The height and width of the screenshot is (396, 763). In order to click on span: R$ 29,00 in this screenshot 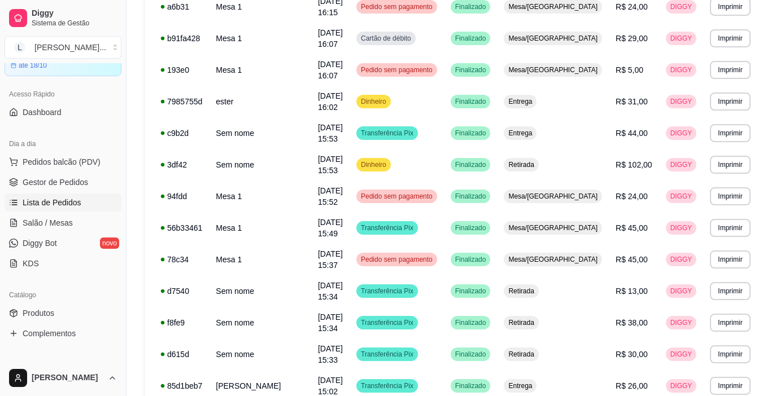, I will do `click(631, 38)`.